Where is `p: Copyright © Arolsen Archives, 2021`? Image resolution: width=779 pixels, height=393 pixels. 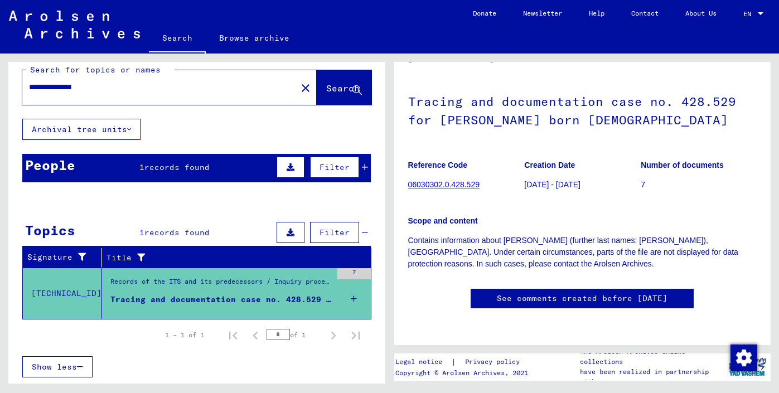
p: Copyright © Arolsen Archives, 2021 is located at coordinates (464, 373).